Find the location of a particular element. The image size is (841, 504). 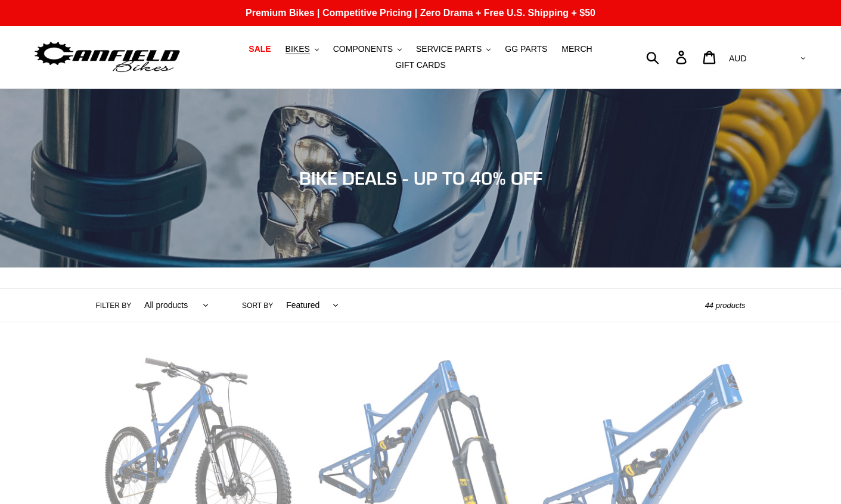

a: MERCH is located at coordinates (576, 49).